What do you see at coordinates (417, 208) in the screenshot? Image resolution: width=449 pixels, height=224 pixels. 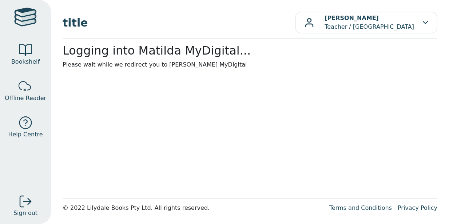 I see `a: Privacy Policy` at bounding box center [417, 208].